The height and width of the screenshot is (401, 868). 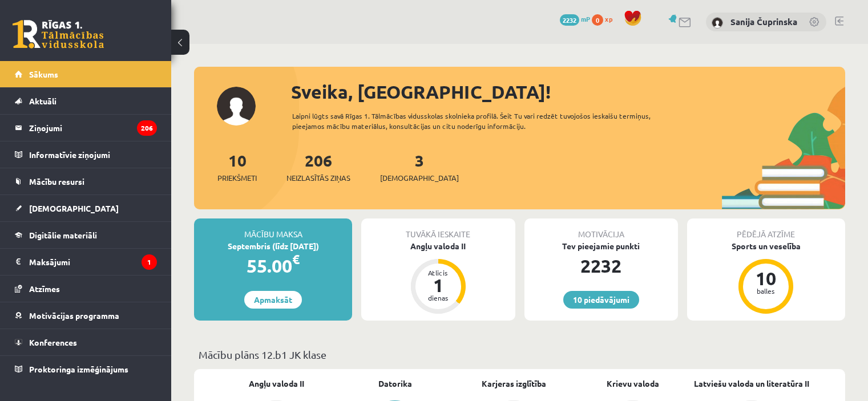 I want to click on span: Atzīmes, so click(x=45, y=289).